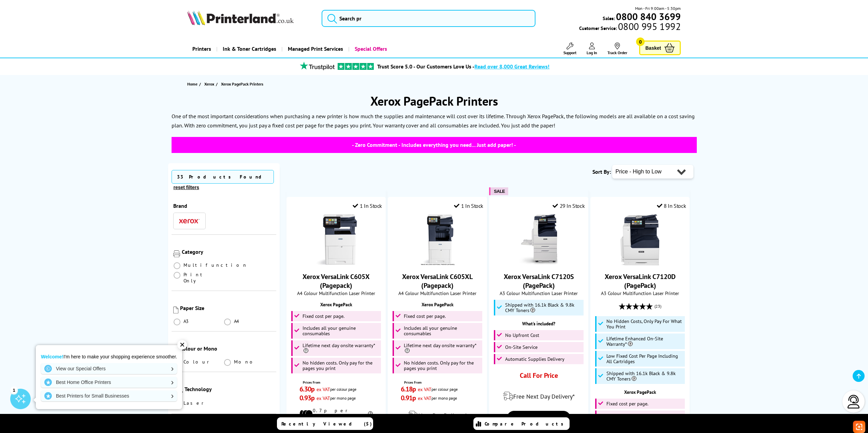  I want to click on div: Category, so click(228, 252).